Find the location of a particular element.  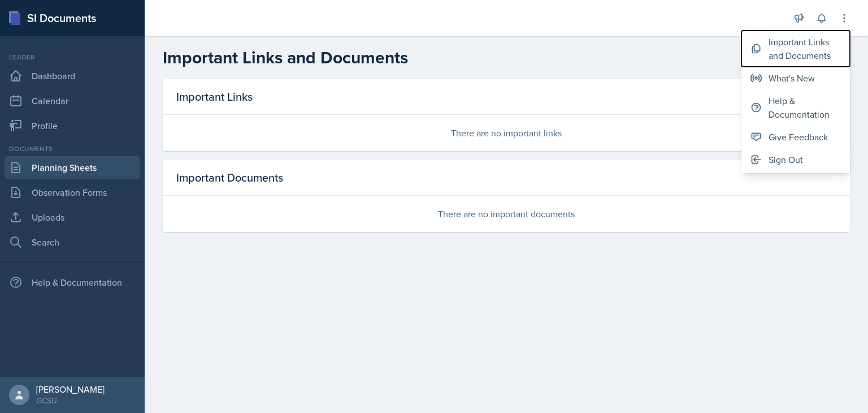

button: Sign Out is located at coordinates (795, 159).